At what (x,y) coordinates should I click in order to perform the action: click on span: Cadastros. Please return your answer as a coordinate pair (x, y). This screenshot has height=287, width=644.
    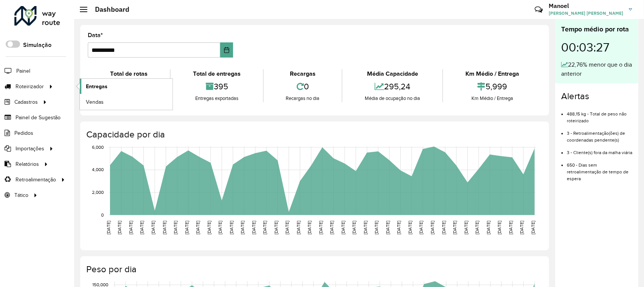
    Looking at the image, I should click on (26, 102).